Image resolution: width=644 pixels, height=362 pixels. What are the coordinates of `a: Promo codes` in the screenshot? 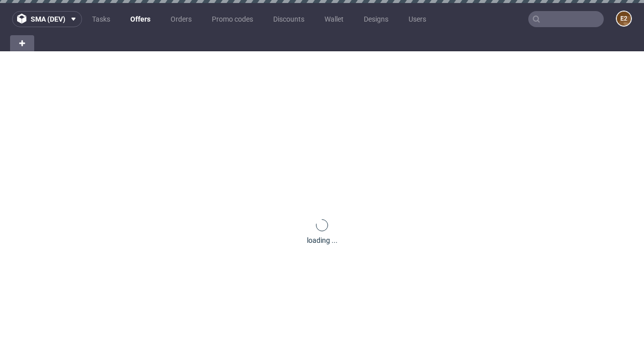 It's located at (232, 19).